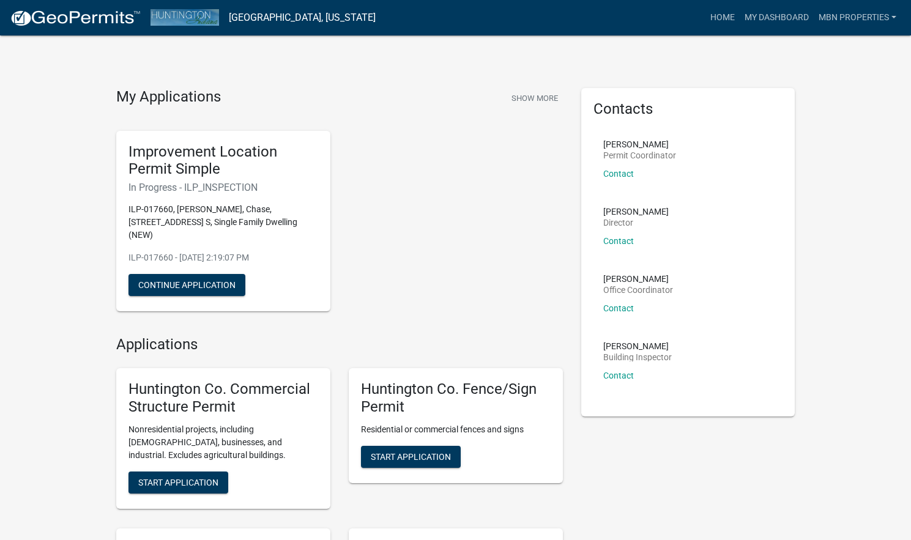 The height and width of the screenshot is (540, 911). What do you see at coordinates (638, 290) in the screenshot?
I see `p: Office Coordinator` at bounding box center [638, 290].